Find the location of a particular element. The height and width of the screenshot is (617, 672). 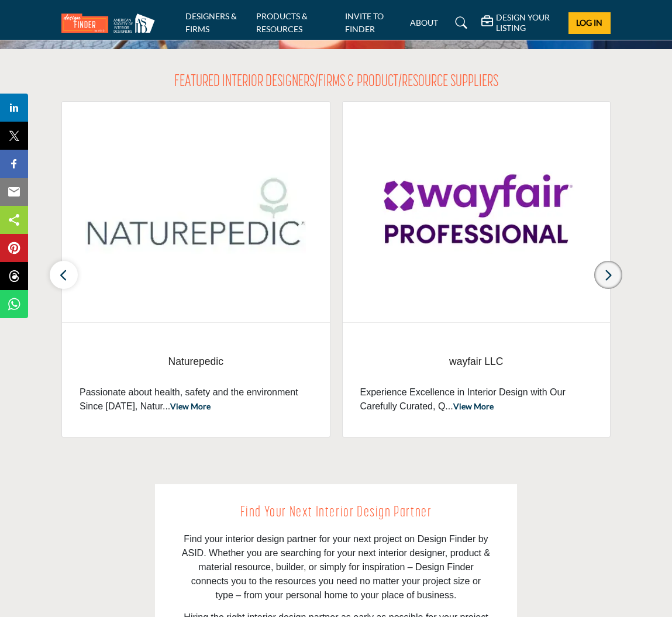

p: Experience Excellence in Interior Design with Our Carefully Curated, Q... is located at coordinates (477, 399).